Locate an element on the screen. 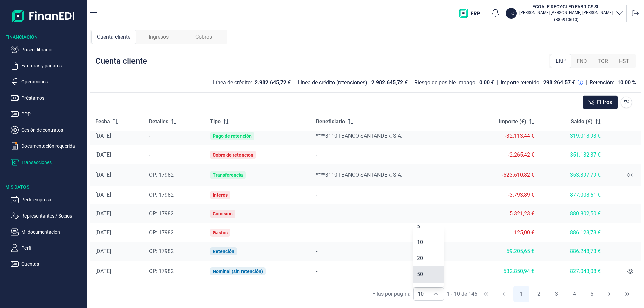  div: TOR is located at coordinates (603, 62).